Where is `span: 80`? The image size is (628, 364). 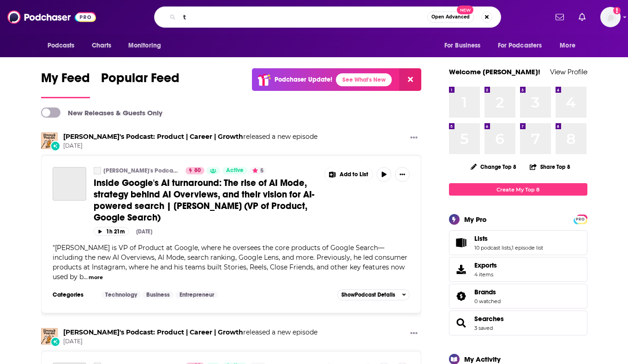
span: 80 is located at coordinates (197, 171).